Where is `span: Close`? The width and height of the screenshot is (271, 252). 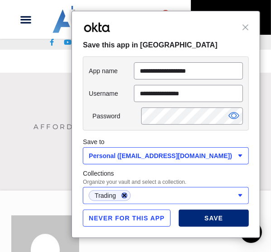 span: Close is located at coordinates (245, 27).